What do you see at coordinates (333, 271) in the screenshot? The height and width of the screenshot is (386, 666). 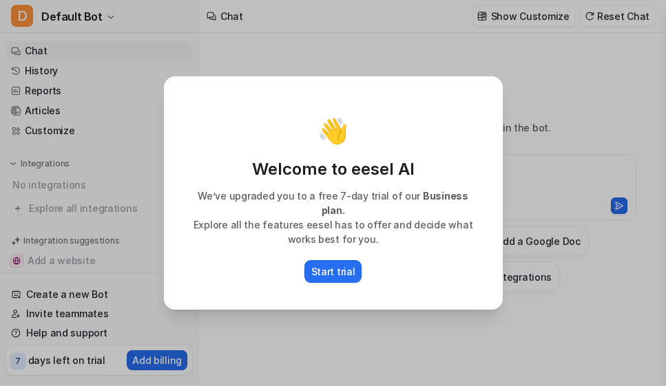 I see `p: Start trial` at bounding box center [333, 271].